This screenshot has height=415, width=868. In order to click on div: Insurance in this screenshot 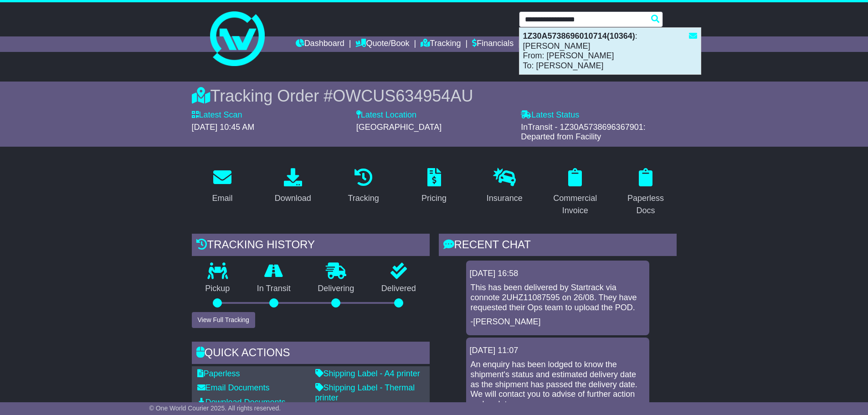, I will do `click(504, 198)`.